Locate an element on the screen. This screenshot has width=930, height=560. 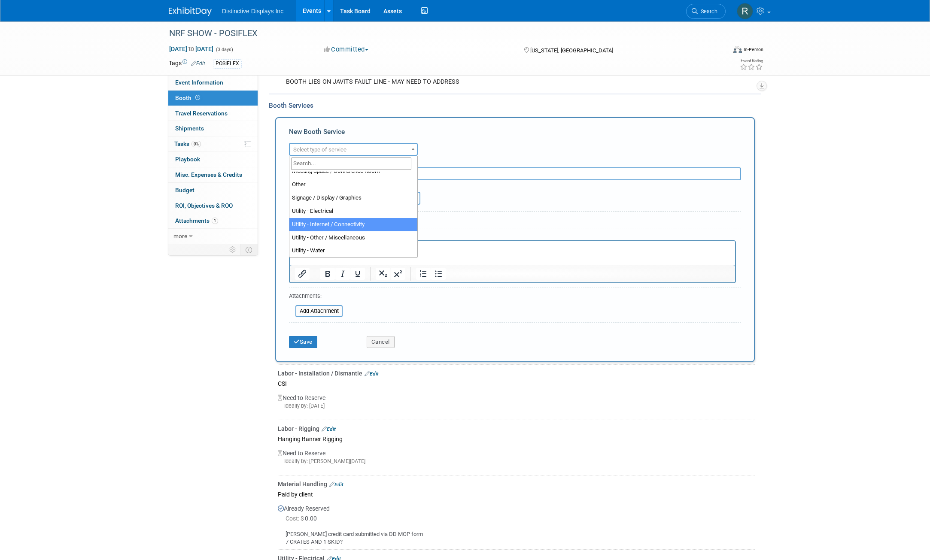
div: Description (optional) is located at coordinates (514, 161).